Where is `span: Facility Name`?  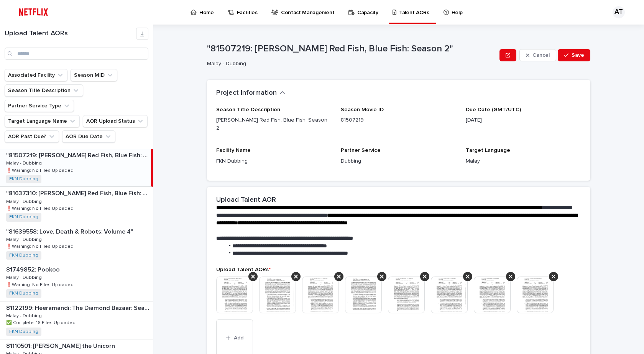 span: Facility Name is located at coordinates (234, 150).